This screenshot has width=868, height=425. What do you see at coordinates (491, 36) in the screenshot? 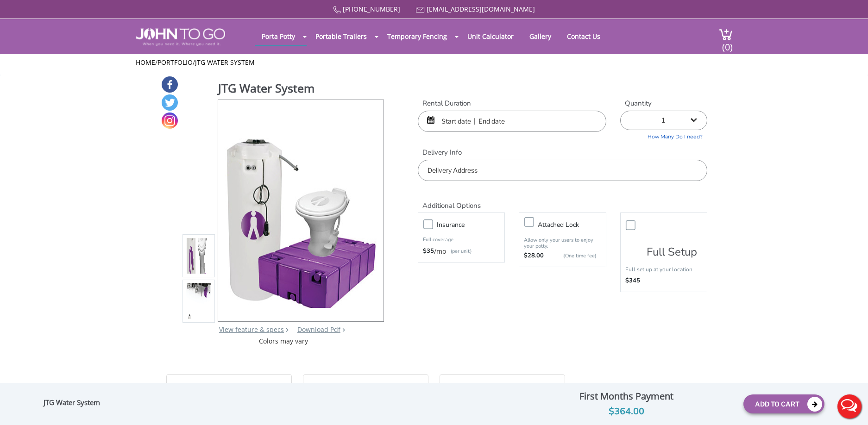
I see `a: Unit Calculator` at bounding box center [491, 36].